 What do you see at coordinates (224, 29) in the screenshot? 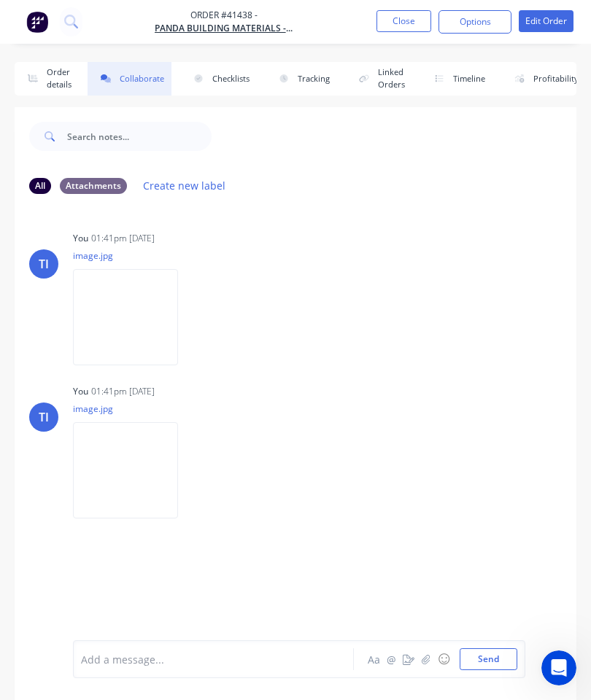
I see `a: Panda Building Materials - CASH SALE` at bounding box center [224, 29].